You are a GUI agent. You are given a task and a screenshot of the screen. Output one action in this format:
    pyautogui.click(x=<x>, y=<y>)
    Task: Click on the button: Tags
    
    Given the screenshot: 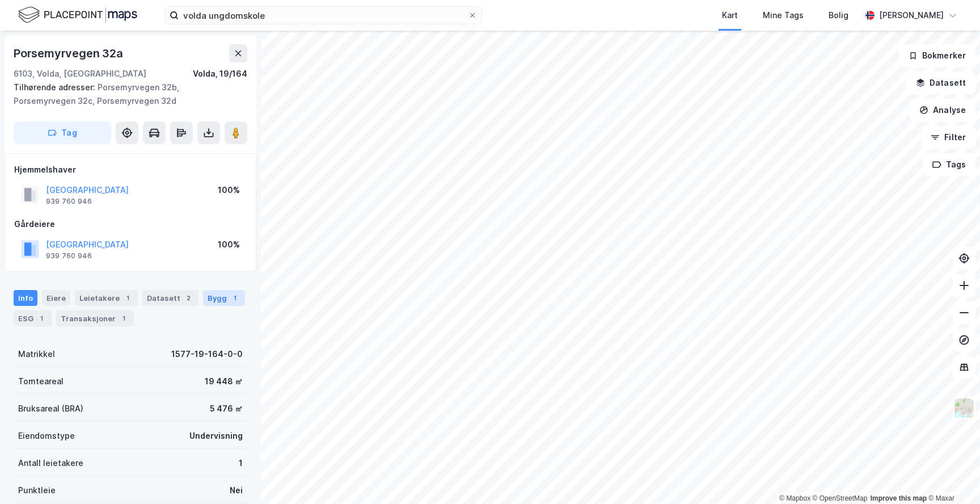 What is the action you would take?
    pyautogui.click(x=949, y=165)
    